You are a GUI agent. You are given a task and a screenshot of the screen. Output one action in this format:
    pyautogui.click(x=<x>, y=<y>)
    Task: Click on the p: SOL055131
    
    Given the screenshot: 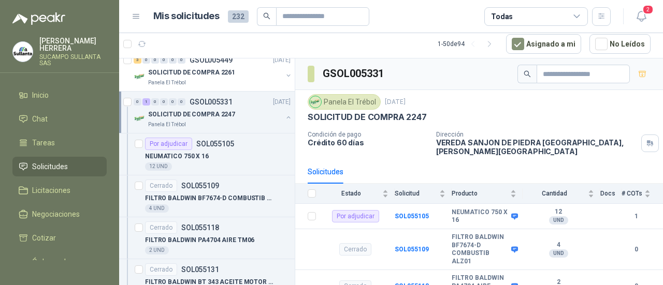 What is the action you would take?
    pyautogui.click(x=200, y=270)
    